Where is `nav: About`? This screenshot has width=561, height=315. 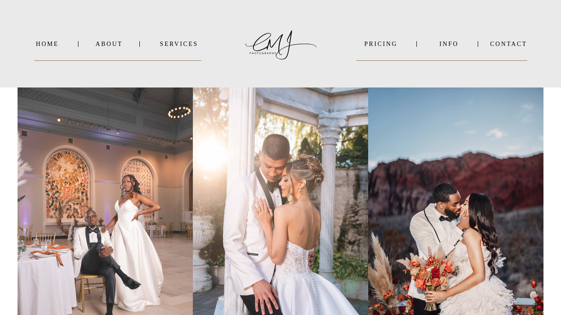 nav: About is located at coordinates (109, 44).